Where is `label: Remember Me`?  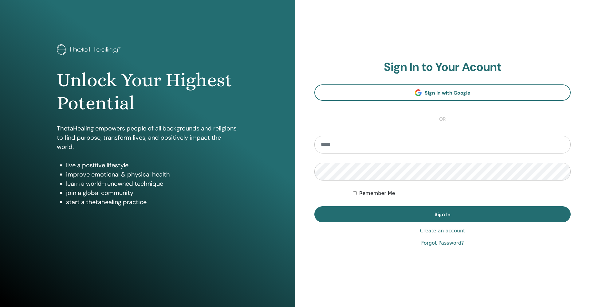 label: Remember Me is located at coordinates (377, 194).